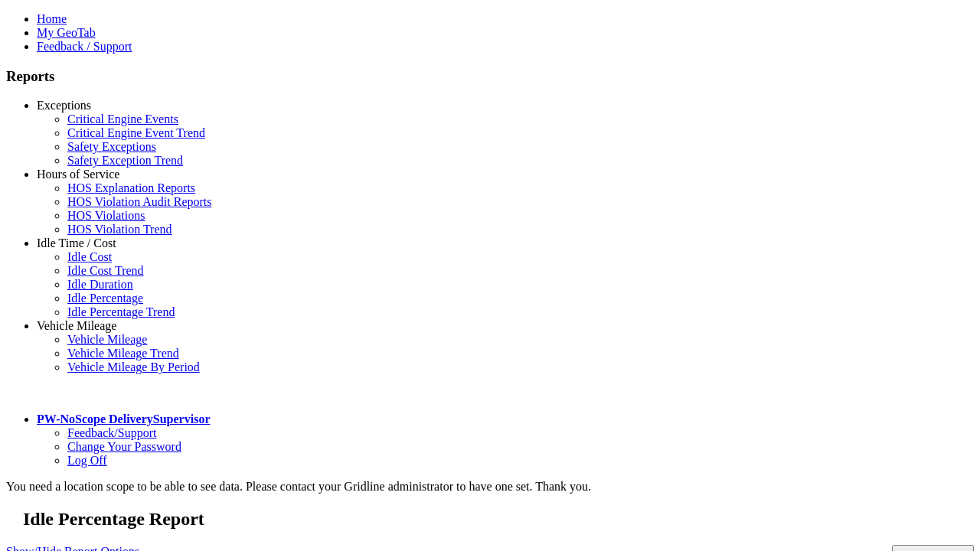 The image size is (980, 551). What do you see at coordinates (136, 133) in the screenshot?
I see `a: Critical Engine Event Trend` at bounding box center [136, 133].